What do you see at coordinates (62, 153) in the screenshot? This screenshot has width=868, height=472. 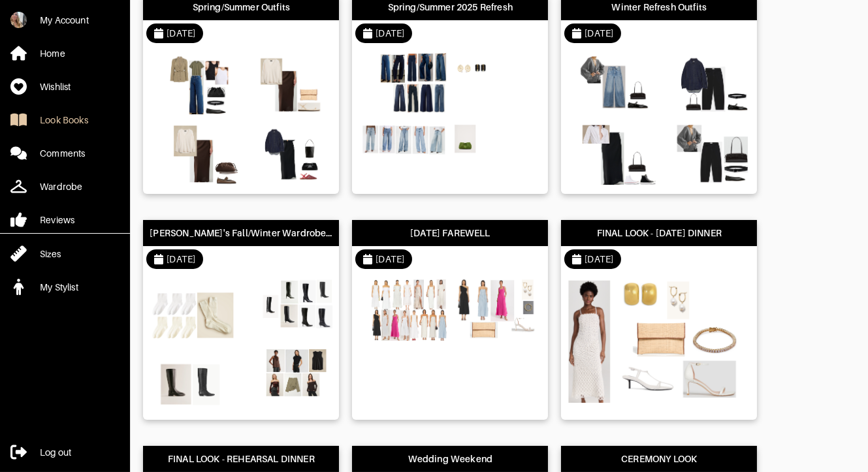 I see `div: Comments` at bounding box center [62, 153].